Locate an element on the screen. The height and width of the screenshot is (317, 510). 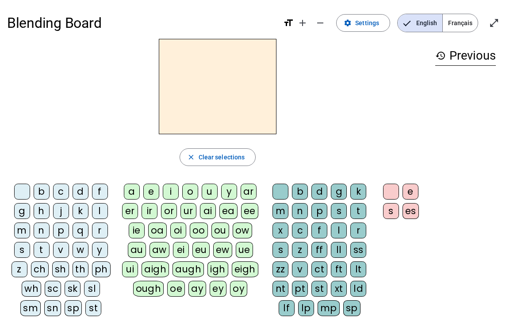
div: m is located at coordinates (280, 211).